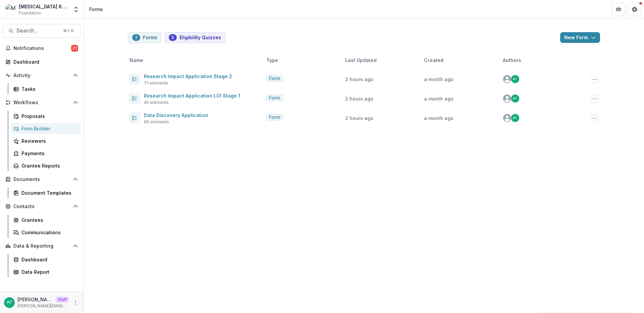 This screenshot has width=644, height=313. What do you see at coordinates (46, 192) in the screenshot?
I see `a: Document Templates` at bounding box center [46, 192].